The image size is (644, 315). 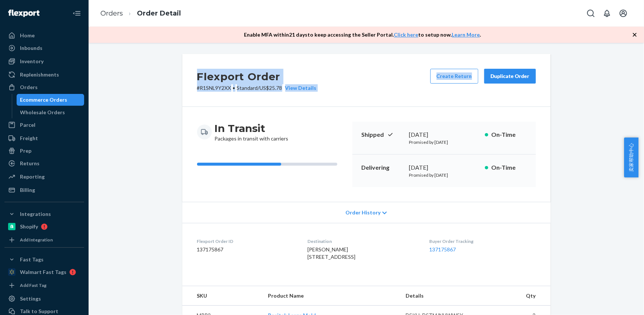 What do you see at coordinates (362, 241) in the screenshot?
I see `dt: Destination` at bounding box center [362, 241].